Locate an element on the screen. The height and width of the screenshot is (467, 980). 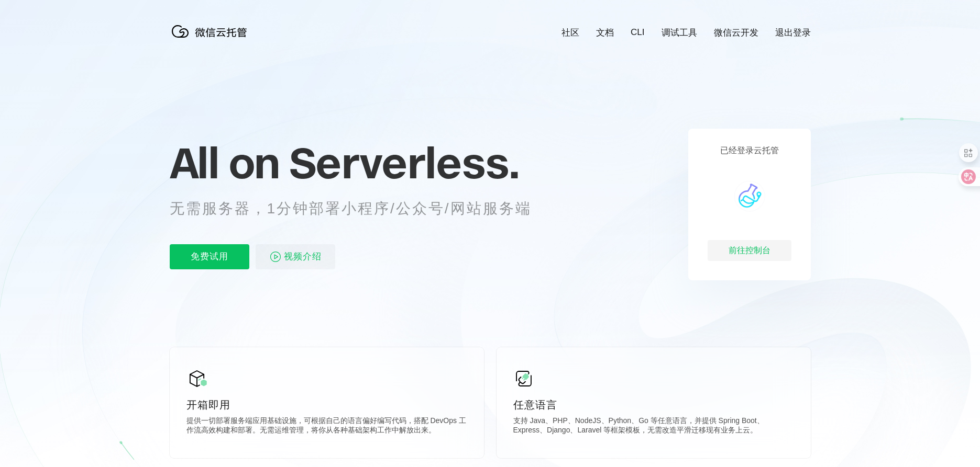
p: 已经登录云托管 is located at coordinates (749, 151).